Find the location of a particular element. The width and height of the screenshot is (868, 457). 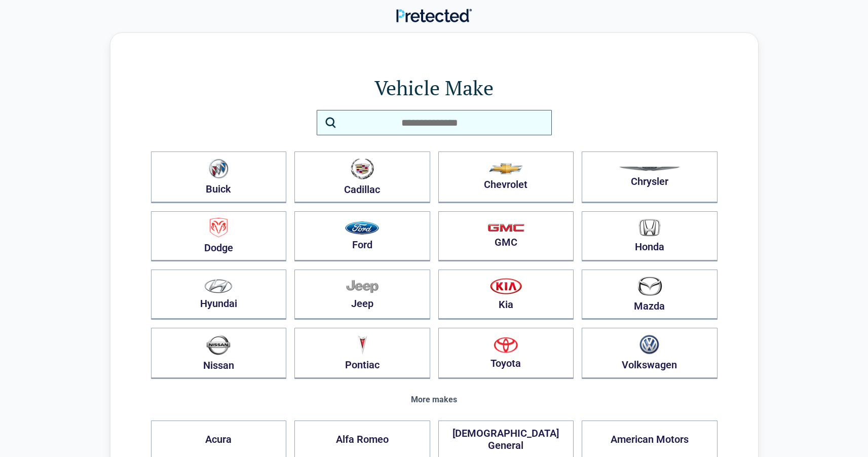

div: More makes is located at coordinates (434, 400).